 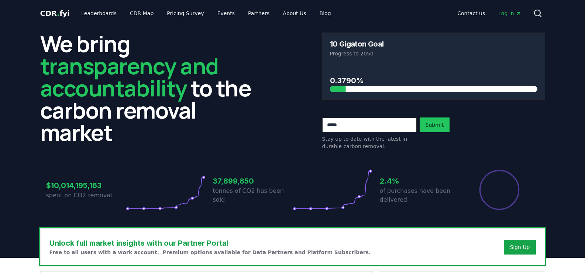 What do you see at coordinates (185, 13) in the screenshot?
I see `a: Pricing Survey` at bounding box center [185, 13].